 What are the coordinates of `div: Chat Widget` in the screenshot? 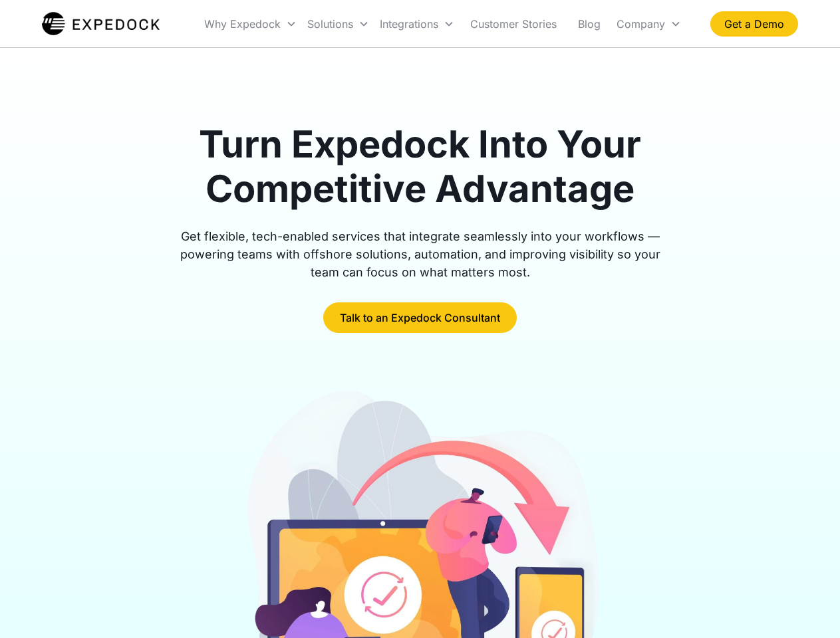 It's located at (807, 606).